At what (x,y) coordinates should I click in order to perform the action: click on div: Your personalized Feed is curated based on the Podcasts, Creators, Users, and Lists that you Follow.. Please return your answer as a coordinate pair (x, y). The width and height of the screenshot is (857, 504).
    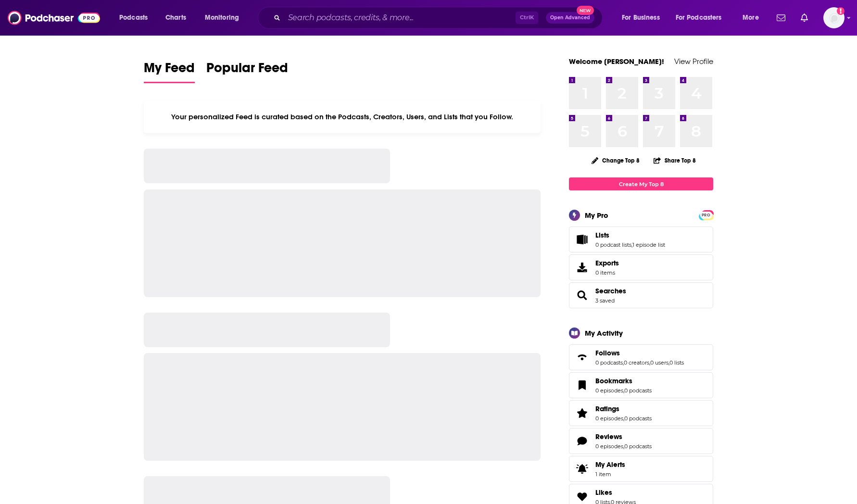
    Looking at the image, I should click on (343, 117).